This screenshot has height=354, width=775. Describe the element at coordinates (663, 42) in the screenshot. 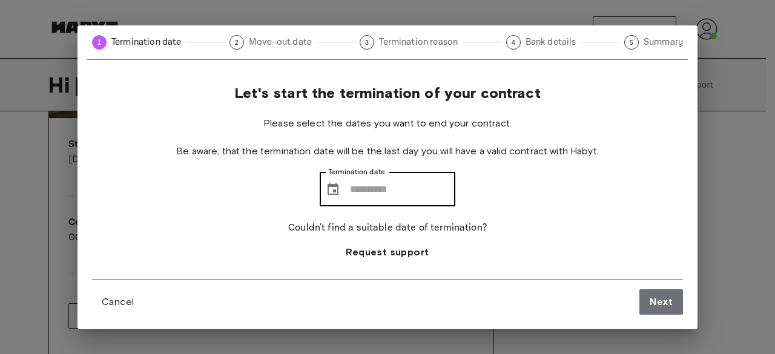

I see `span: Summary` at that location.